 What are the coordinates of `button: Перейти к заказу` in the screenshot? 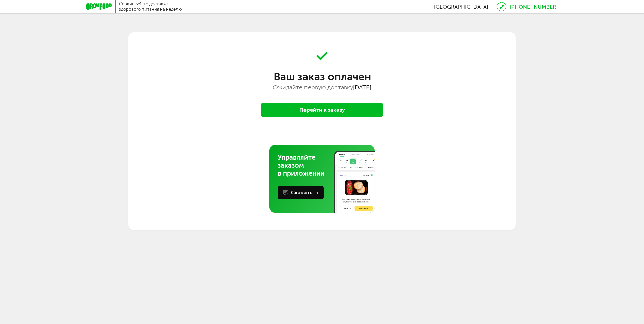 It's located at (322, 110).